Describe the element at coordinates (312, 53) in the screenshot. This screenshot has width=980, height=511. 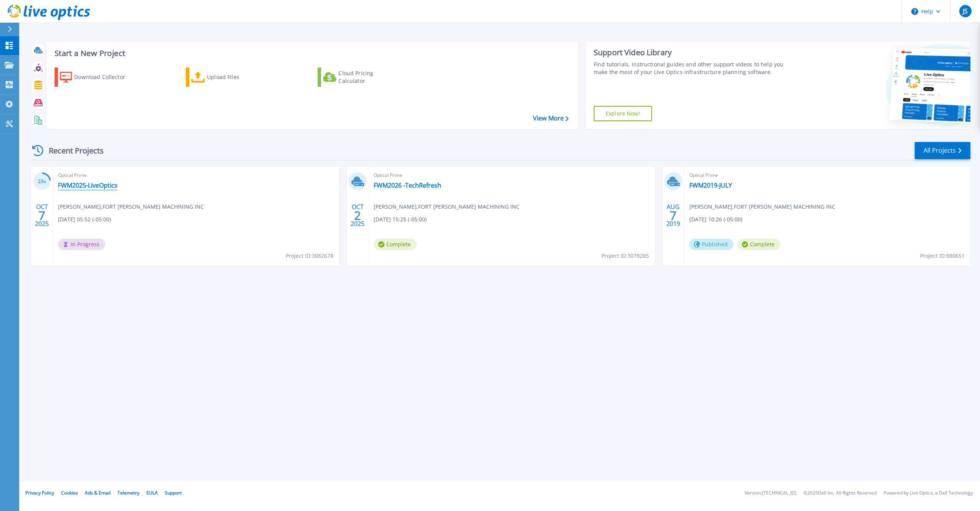
I see `h3: Start a New Project` at that location.